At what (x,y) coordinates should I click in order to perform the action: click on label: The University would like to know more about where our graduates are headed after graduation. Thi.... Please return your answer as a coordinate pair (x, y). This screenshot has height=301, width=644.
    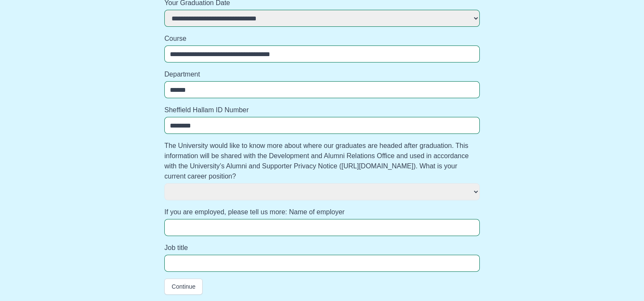
    Looking at the image, I should click on (322, 161).